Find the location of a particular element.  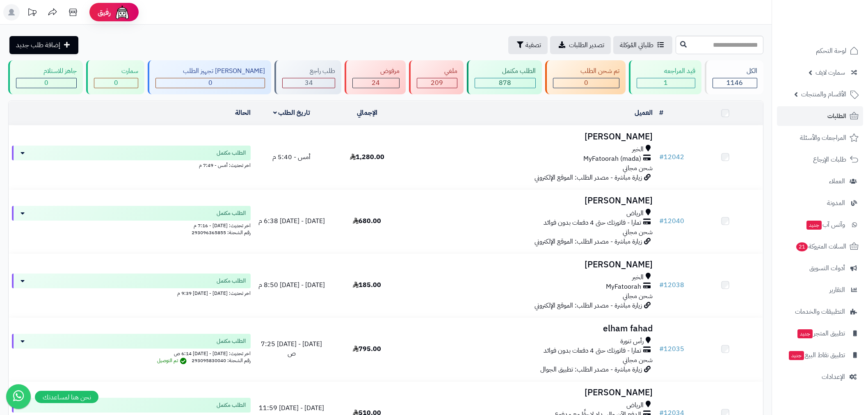

div: ملغي is located at coordinates (437, 71).